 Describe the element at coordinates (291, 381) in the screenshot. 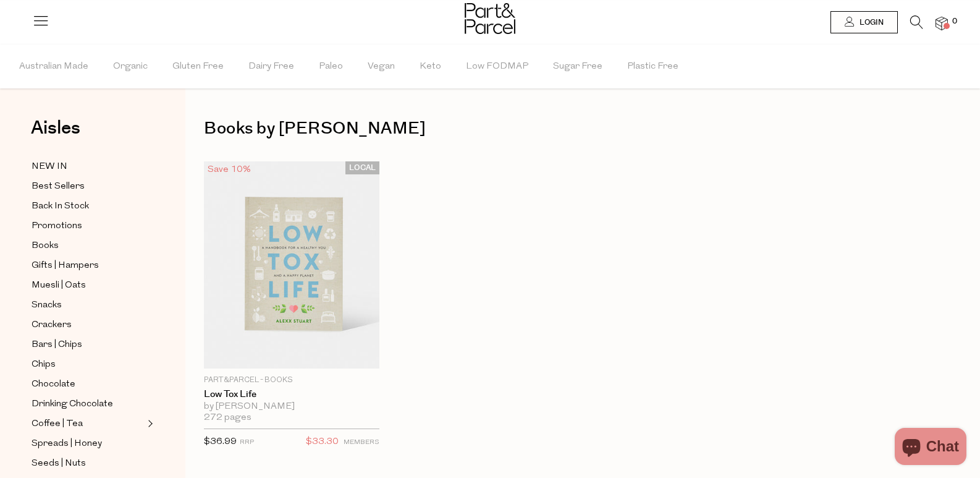

I see `p: Part&Parcel - Books` at that location.